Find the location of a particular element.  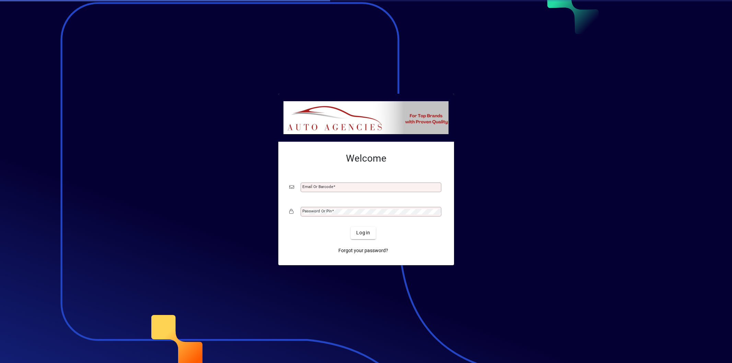

span: Forgot your password? is located at coordinates (363, 251).